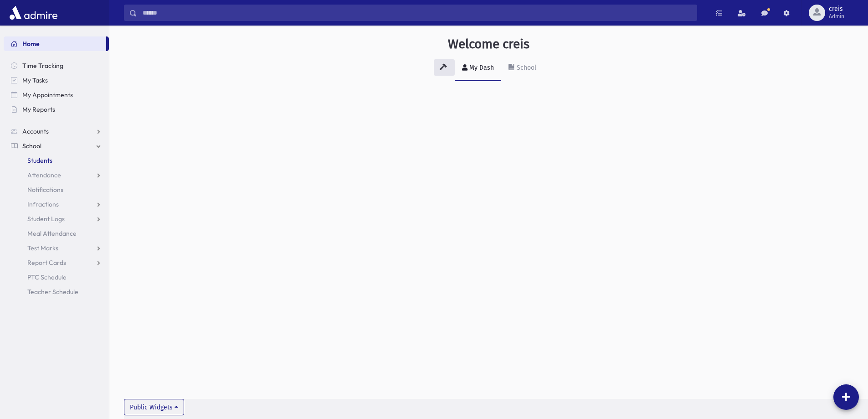 Image resolution: width=868 pixels, height=419 pixels. What do you see at coordinates (35, 80) in the screenshot?
I see `span: My Tasks` at bounding box center [35, 80].